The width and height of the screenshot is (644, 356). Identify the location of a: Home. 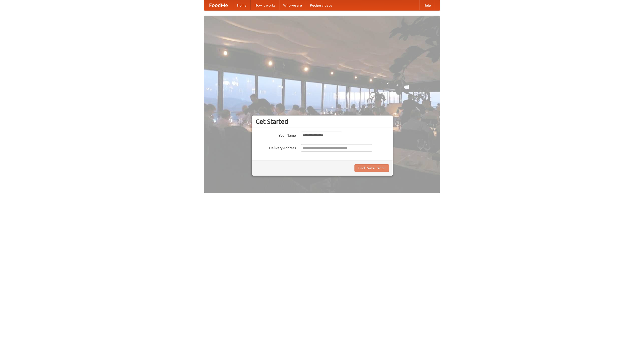
(242, 5).